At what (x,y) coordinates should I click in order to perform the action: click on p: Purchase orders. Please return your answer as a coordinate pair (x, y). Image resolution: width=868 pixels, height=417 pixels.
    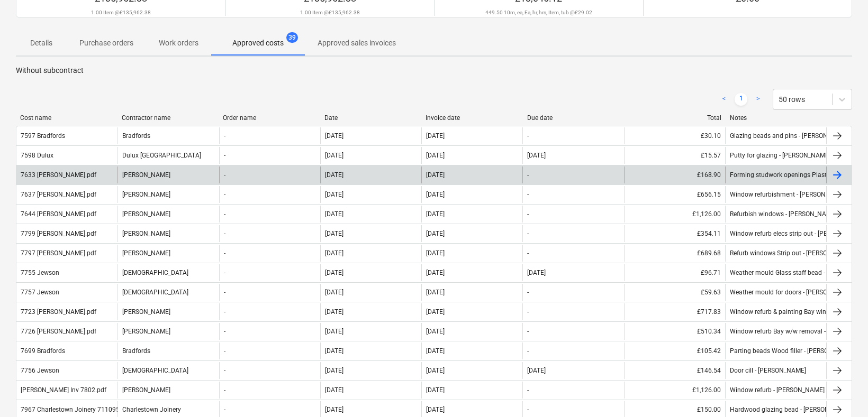
    Looking at the image, I should click on (107, 42).